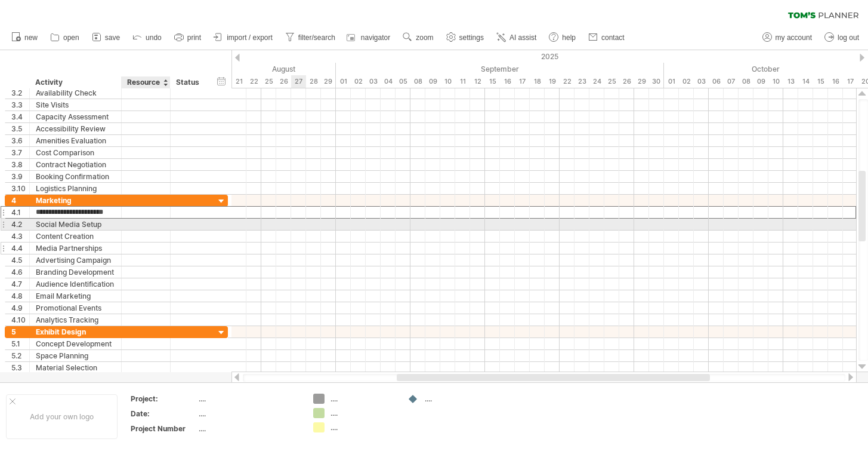  I want to click on div: Thursday, 2 October 2025, so click(686, 81).